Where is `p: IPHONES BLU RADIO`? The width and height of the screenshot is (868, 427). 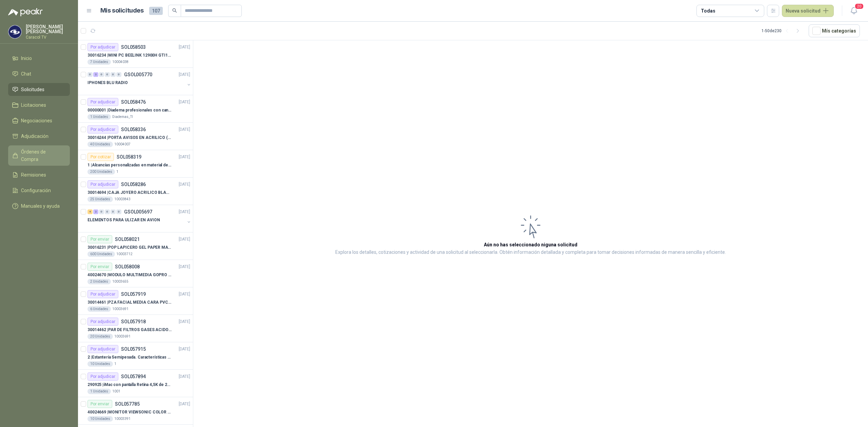 p: IPHONES BLU RADIO is located at coordinates (107, 83).